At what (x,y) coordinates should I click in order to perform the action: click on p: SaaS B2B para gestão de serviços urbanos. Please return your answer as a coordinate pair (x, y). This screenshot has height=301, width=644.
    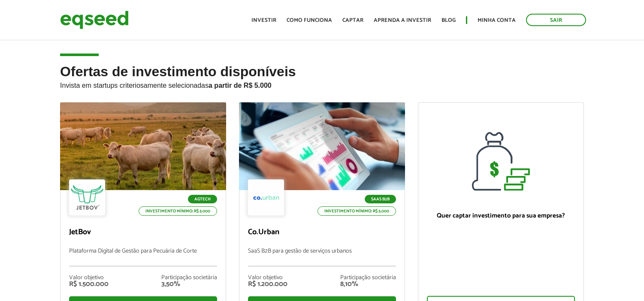
    Looking at the image, I should click on (322, 257).